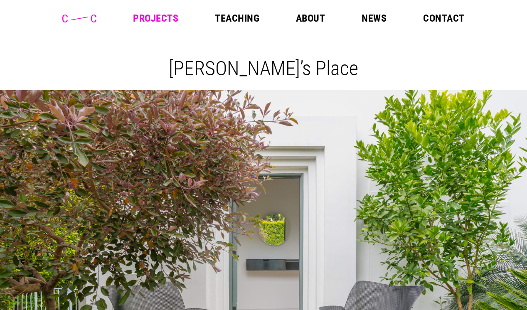 Image resolution: width=527 pixels, height=310 pixels. I want to click on a: Contact, so click(444, 18).